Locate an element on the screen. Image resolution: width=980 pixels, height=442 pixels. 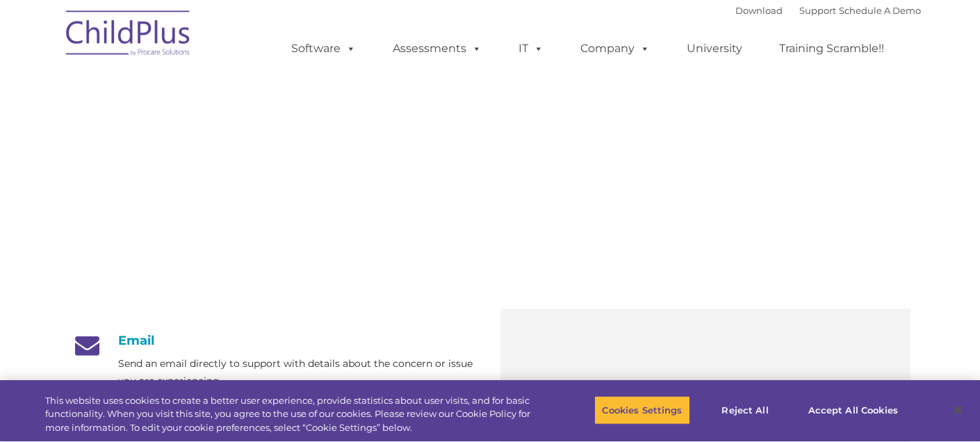
a: Software is located at coordinates (323, 49).